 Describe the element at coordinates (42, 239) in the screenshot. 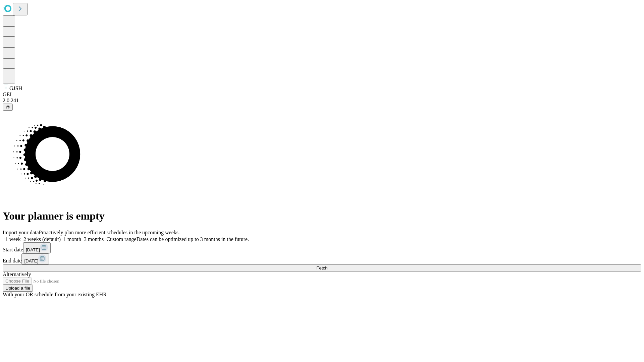

I see `span: 2 weeks (default)` at that location.